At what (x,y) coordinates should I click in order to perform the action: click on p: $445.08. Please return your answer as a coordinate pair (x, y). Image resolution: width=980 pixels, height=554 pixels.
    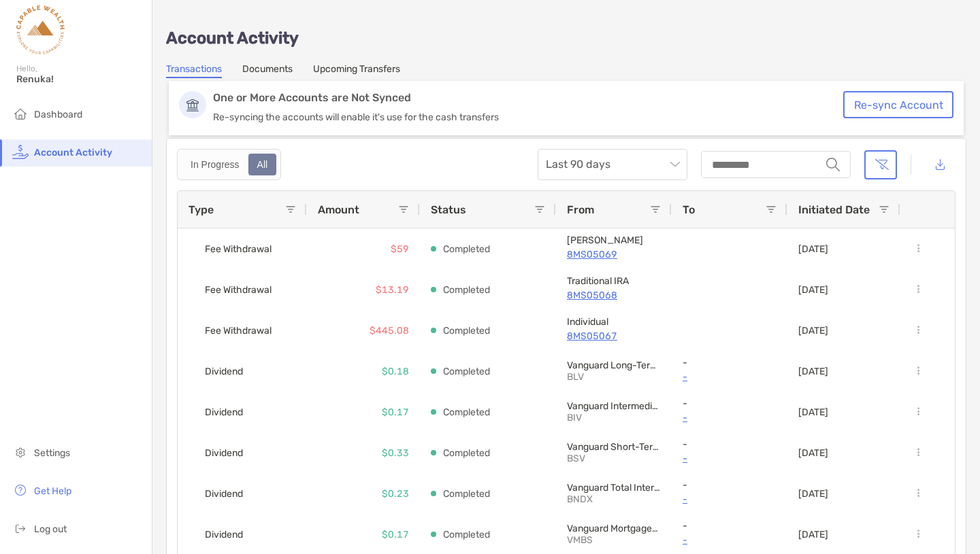
    Looking at the image, I should click on (390, 331).